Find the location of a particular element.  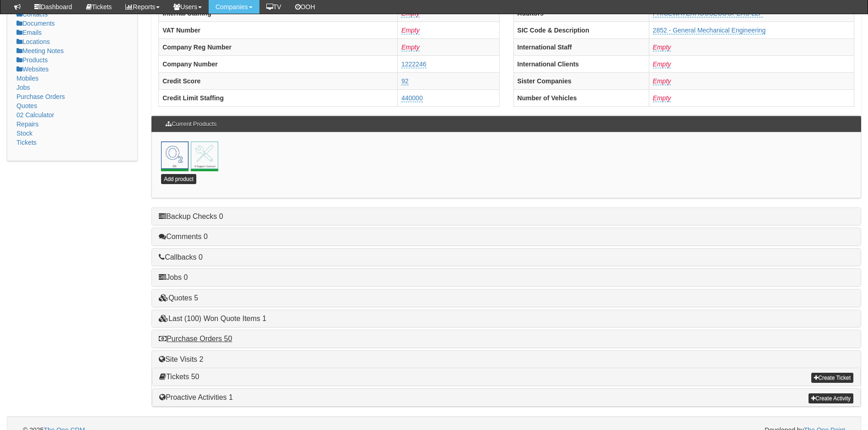

a: Mobile o2<br> 10th Nov 2018 <br> 10th Nov 2020 is located at coordinates (175, 155).